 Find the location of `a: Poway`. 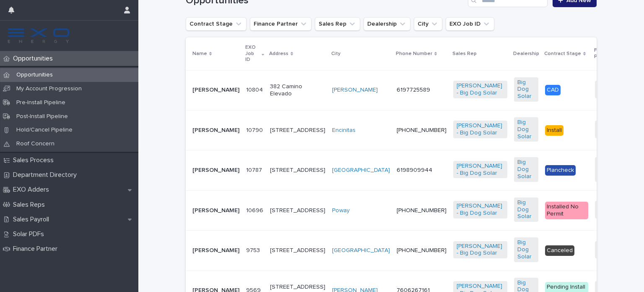

a: Poway is located at coordinates (341, 210).